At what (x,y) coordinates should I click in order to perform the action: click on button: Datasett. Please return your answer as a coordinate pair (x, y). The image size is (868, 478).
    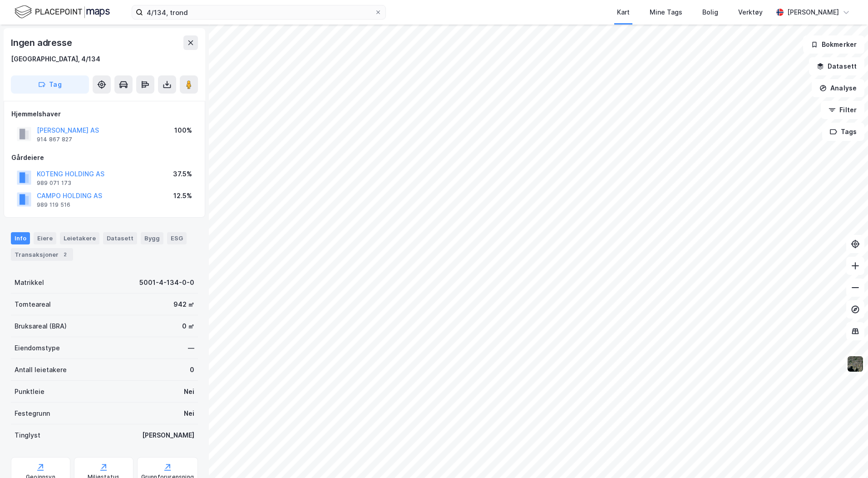
    Looking at the image, I should click on (836, 66).